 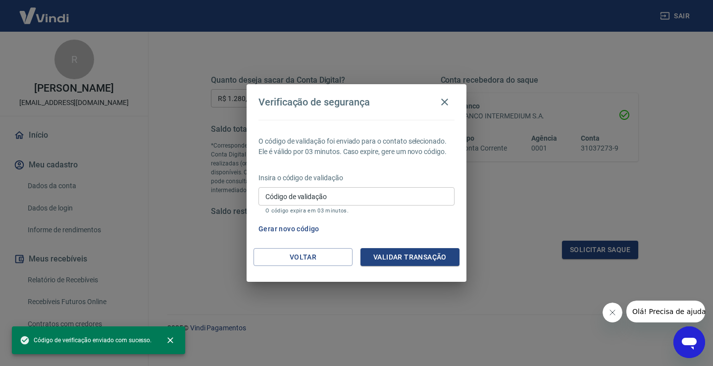 I want to click on h4: Verificação de segurança, so click(x=314, y=102).